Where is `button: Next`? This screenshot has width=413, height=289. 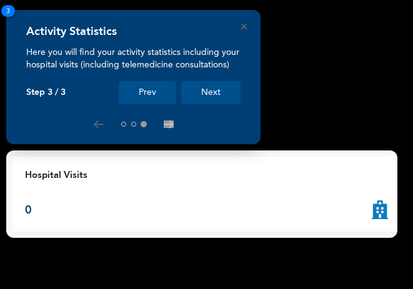 button: Next is located at coordinates (210, 92).